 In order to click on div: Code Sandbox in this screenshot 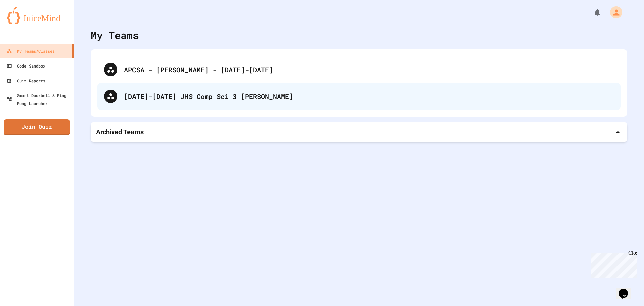, I will do `click(26, 66)`.